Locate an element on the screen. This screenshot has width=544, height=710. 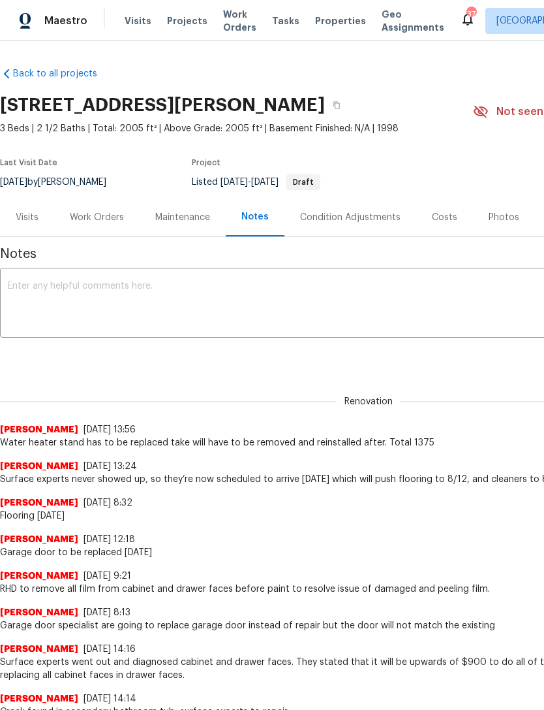
span: Renovation is located at coordinates (369, 402).